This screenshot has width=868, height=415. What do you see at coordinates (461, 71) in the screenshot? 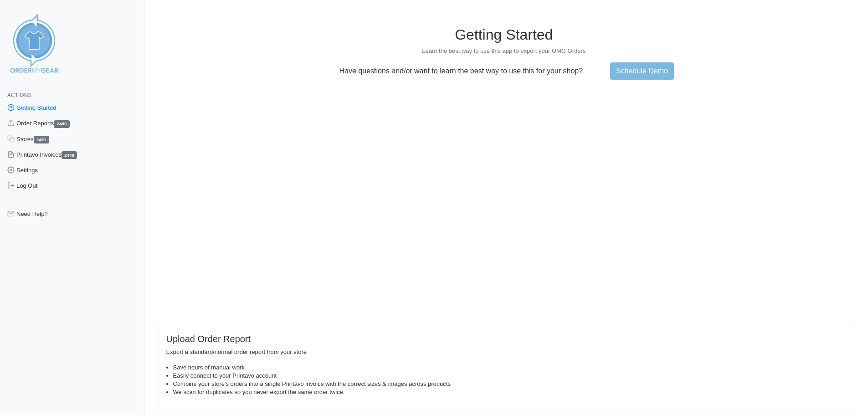
I see `p: Have questions and/or want to learn the best way to use this for your shop?` at bounding box center [461, 71].